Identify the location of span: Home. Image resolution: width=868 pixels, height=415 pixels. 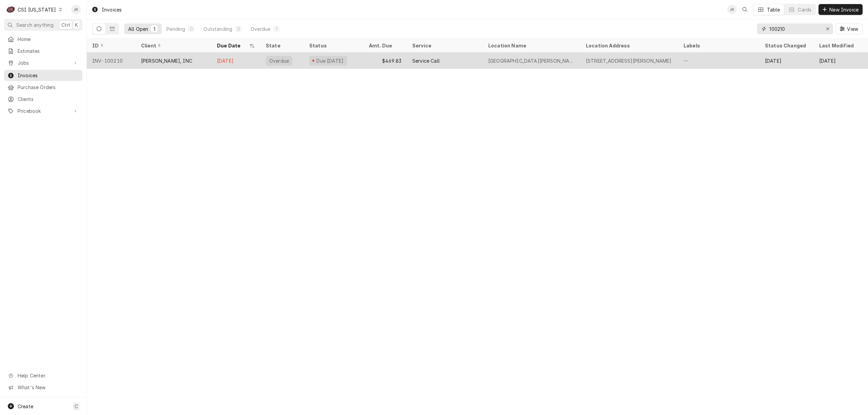
(48, 39).